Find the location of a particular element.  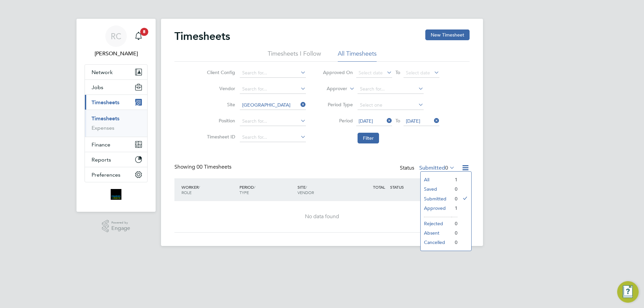

button: Preferences is located at coordinates (116, 175).